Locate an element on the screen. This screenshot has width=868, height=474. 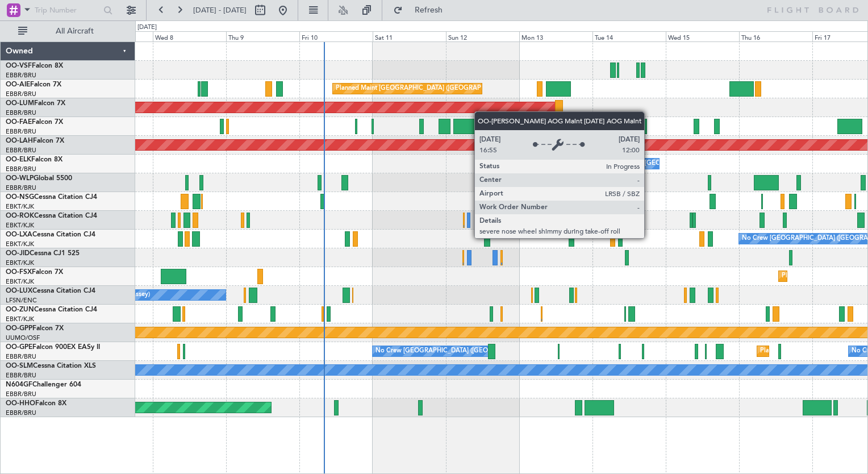
div: Sun 12 is located at coordinates (482, 36).